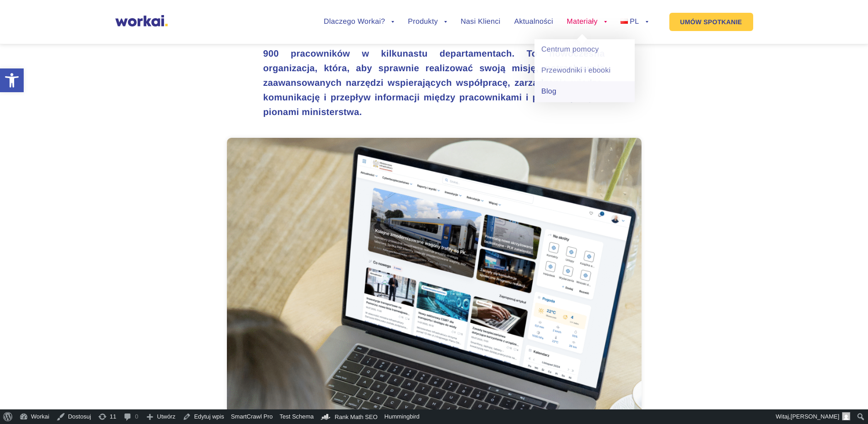 The image size is (868, 424). What do you see at coordinates (34, 417) in the screenshot?
I see `a: Workai` at bounding box center [34, 417].